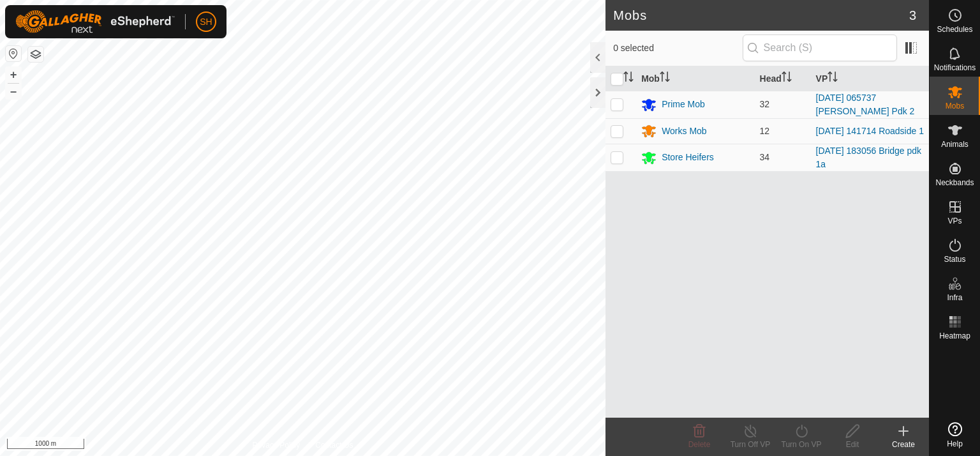 The image size is (980, 456). Describe the element at coordinates (955, 298) in the screenshot. I see `span: Infra` at that location.